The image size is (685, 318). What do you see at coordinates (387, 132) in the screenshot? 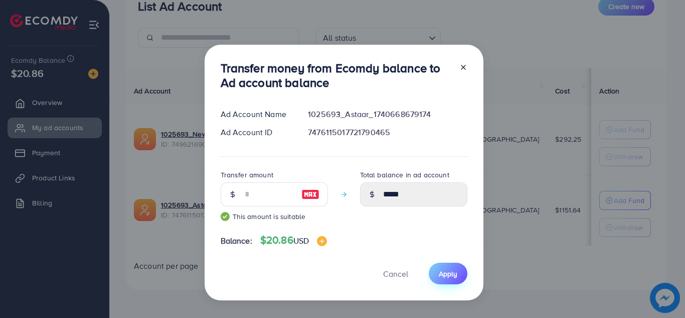
I see `div: 7476115017721790465` at bounding box center [387, 132].